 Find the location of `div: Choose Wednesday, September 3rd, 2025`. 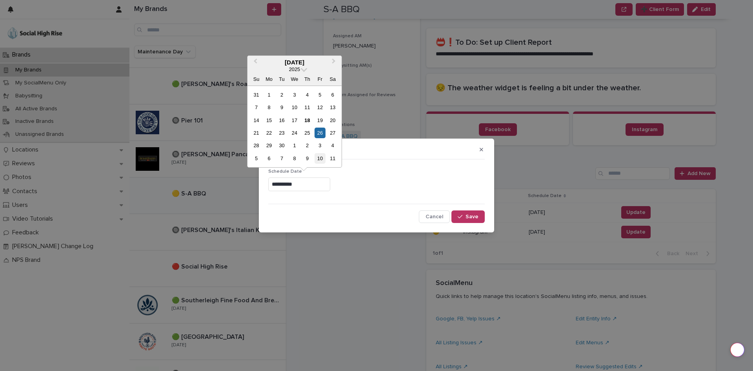

div: Choose Wednesday, September 3rd, 2025 is located at coordinates (294, 94).